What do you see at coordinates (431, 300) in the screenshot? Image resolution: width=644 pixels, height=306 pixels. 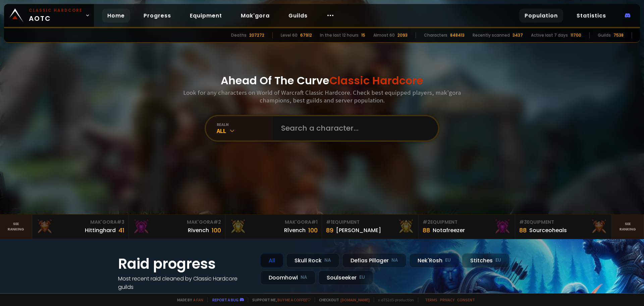 I see `a: Terms` at bounding box center [431, 300].